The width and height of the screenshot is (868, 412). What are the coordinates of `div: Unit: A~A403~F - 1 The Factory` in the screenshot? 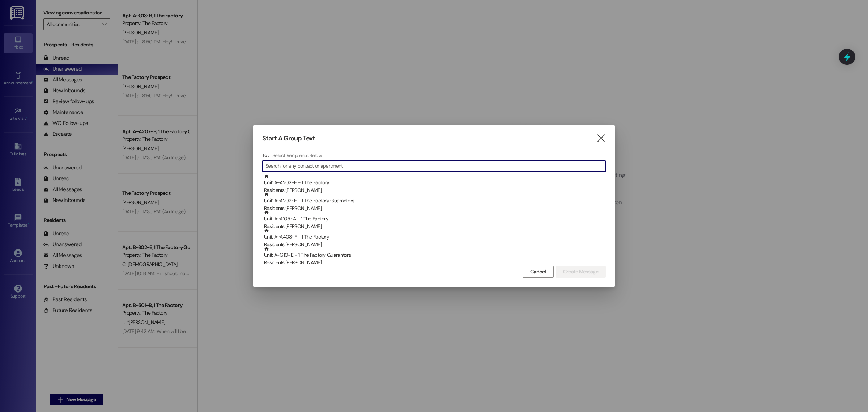 It's located at (434, 238).